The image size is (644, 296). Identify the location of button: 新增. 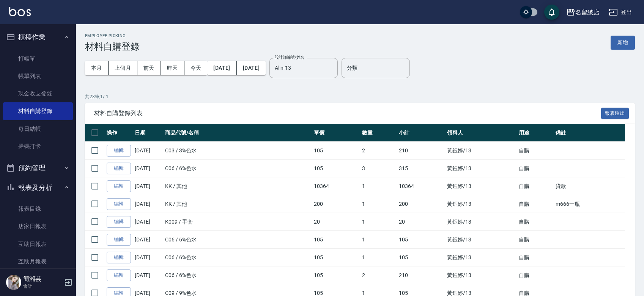
(623, 42).